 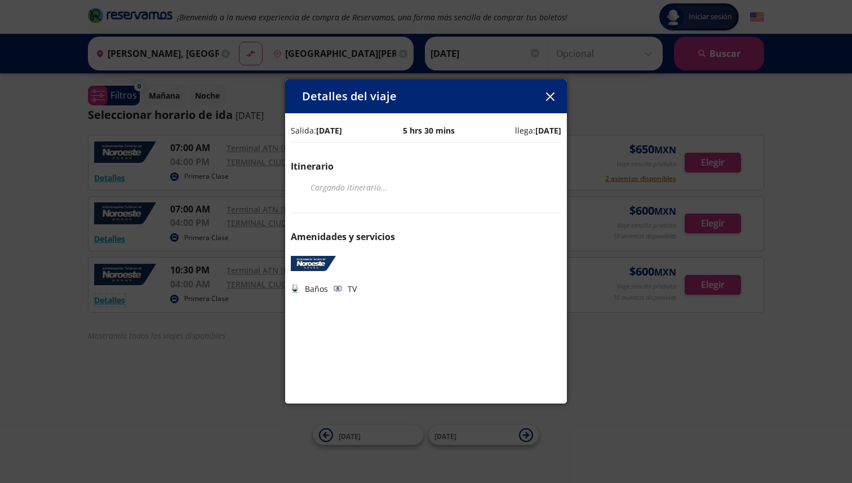 I want to click on p: Salida:, so click(x=316, y=130).